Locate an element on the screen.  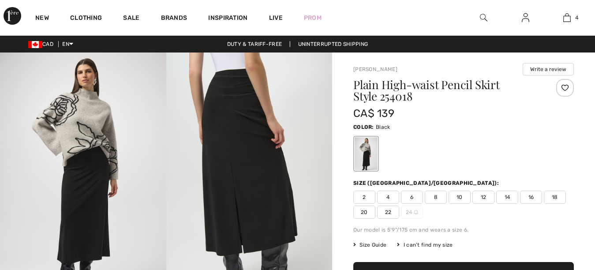
img: My Info is located at coordinates (525, 18).